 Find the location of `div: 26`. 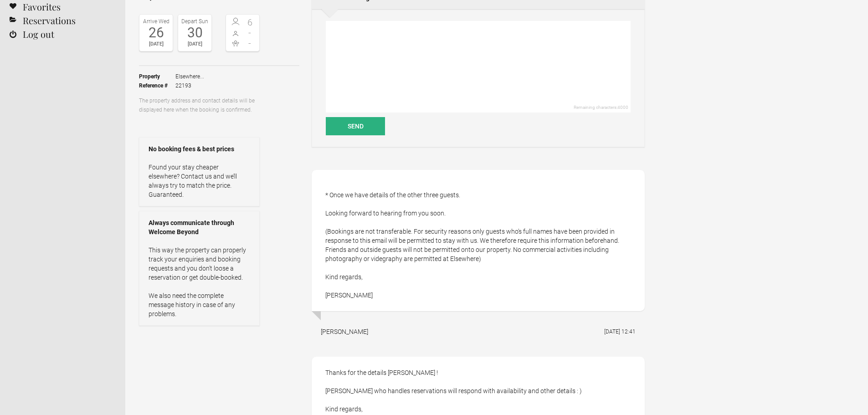

div: 26 is located at coordinates (156, 33).